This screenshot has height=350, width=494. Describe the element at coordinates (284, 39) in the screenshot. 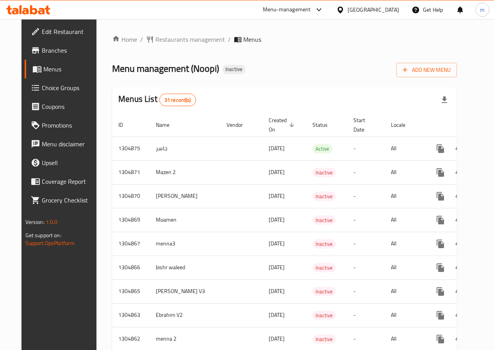

I see `nav: breadcrumb` at that location.